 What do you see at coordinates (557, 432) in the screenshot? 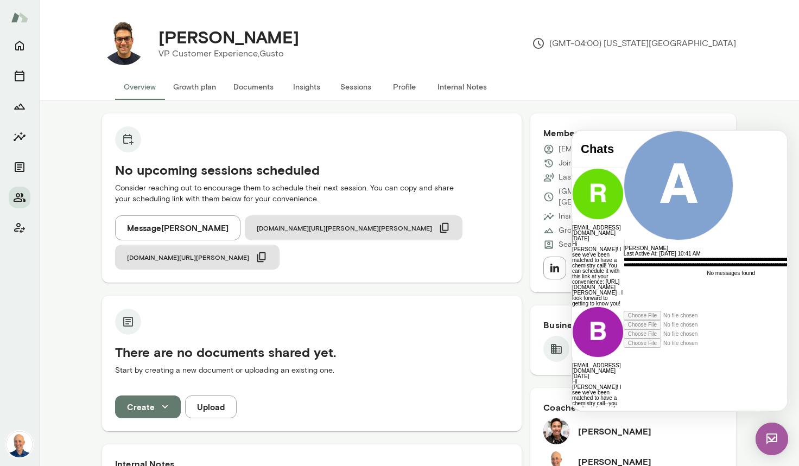
I see `img: Albert Villarde` at bounding box center [557, 432].